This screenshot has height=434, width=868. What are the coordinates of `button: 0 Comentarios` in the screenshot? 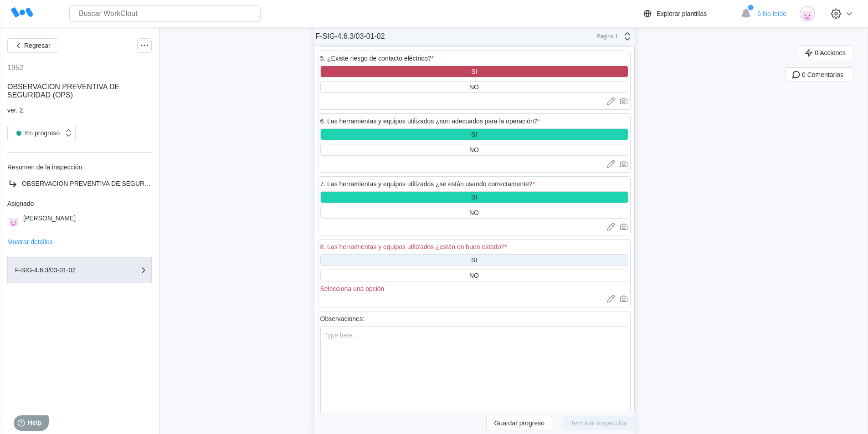 It's located at (819, 74).